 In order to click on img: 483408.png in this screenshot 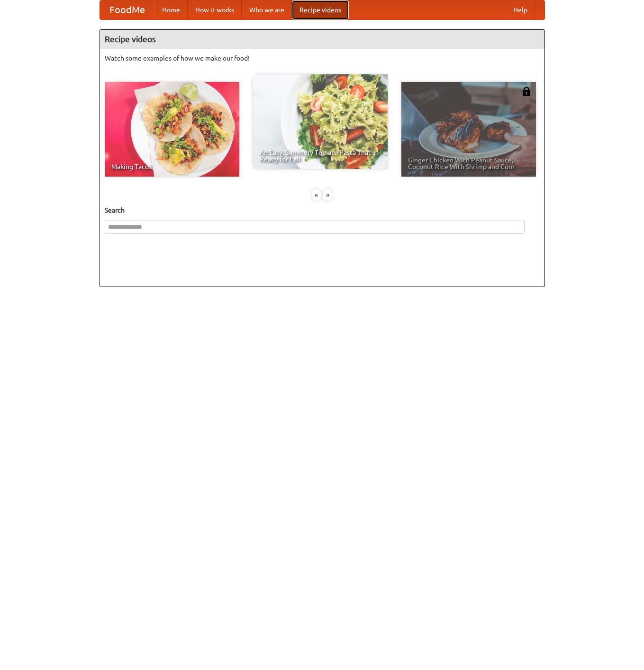, I will do `click(526, 92)`.